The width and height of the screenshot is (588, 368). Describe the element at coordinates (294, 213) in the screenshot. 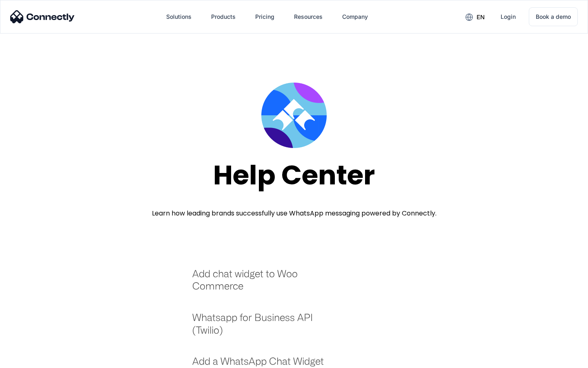

I see `div: Learn how leading brands successfully use WhatsApp messaging powered by Connectly.` at that location.